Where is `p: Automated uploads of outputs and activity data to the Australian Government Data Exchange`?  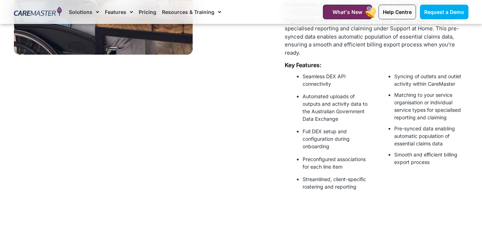 p: Automated uploads of outputs and activity data to the Australian Government Data Exchange is located at coordinates (338, 107).